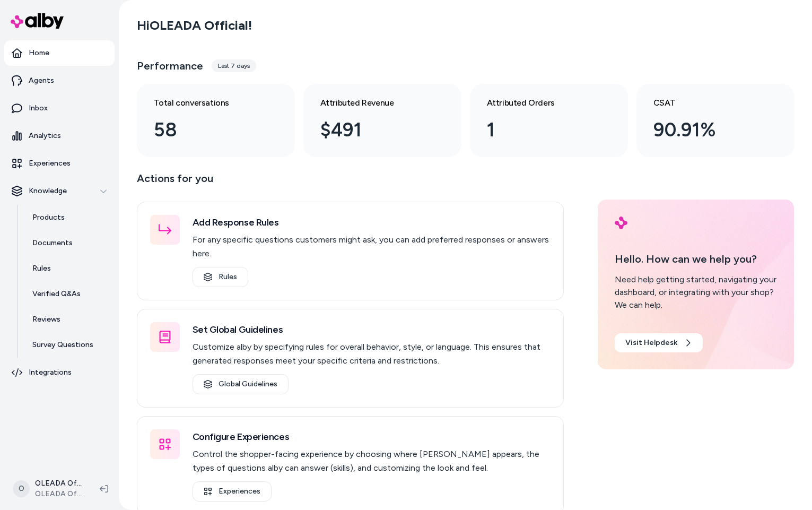 This screenshot has height=510, width=812. What do you see at coordinates (371, 330) in the screenshot?
I see `h3: Set Global Guidelines` at bounding box center [371, 330].